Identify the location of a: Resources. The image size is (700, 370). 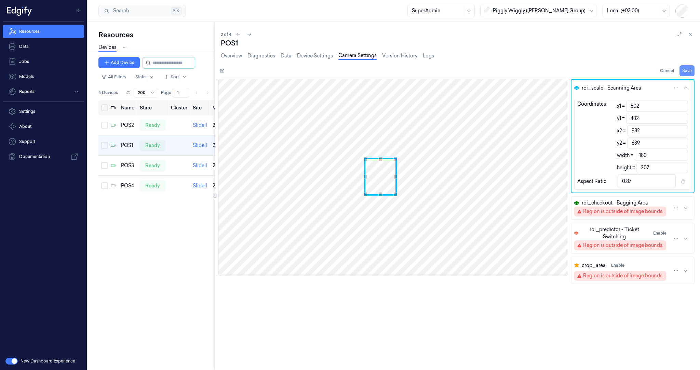
(43, 31).